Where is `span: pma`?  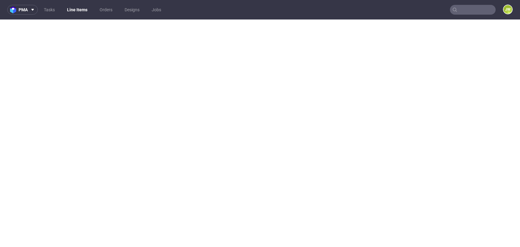 span: pma is located at coordinates (23, 10).